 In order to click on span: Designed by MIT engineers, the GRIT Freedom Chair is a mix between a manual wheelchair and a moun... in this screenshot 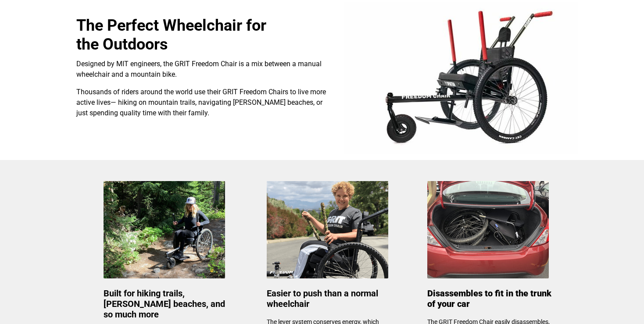, I will do `click(199, 69)`.